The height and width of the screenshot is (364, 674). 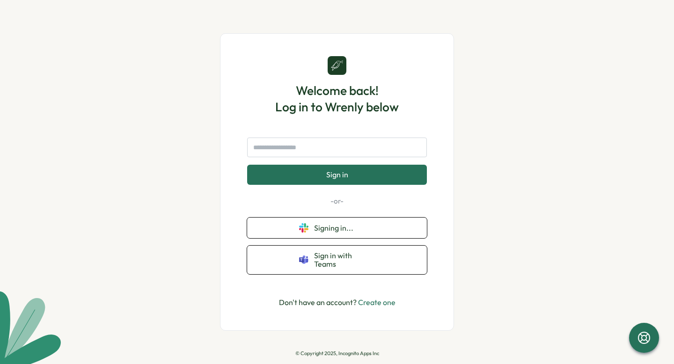 What do you see at coordinates (337, 201) in the screenshot?
I see `p: -or-` at bounding box center [337, 201].